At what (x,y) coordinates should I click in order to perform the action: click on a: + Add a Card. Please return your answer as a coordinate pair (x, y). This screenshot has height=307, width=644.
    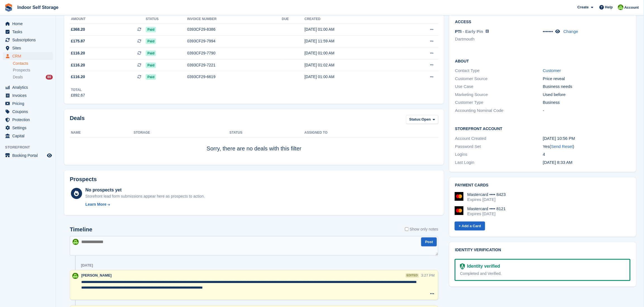
    Looking at the image, I should click on (470, 227).